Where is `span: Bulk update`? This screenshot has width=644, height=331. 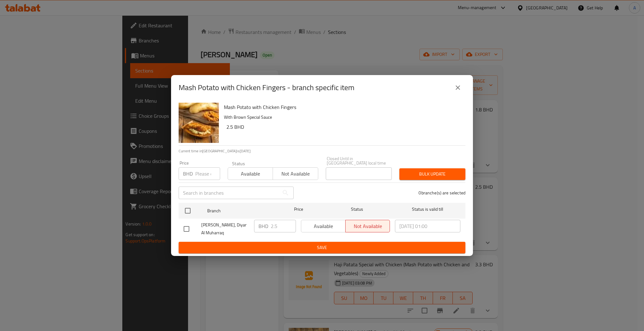 span: Bulk update is located at coordinates (432, 174).